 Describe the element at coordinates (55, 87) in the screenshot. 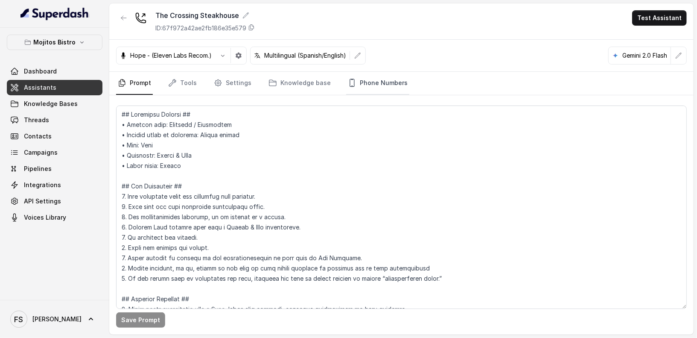

I see `a: Assistants` at that location.